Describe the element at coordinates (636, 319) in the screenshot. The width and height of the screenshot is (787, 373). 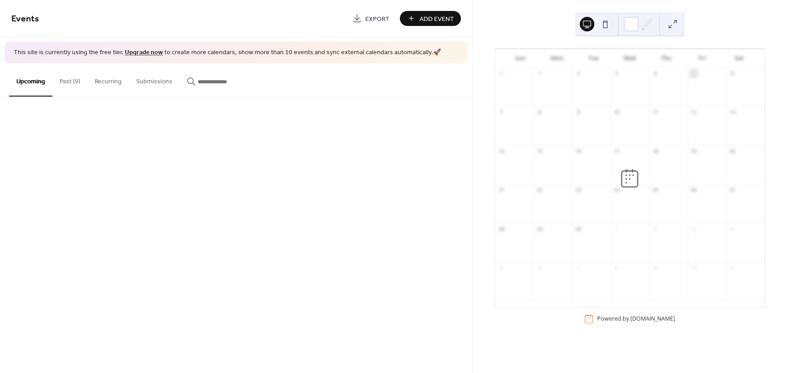
I see `div: Powered by` at that location.